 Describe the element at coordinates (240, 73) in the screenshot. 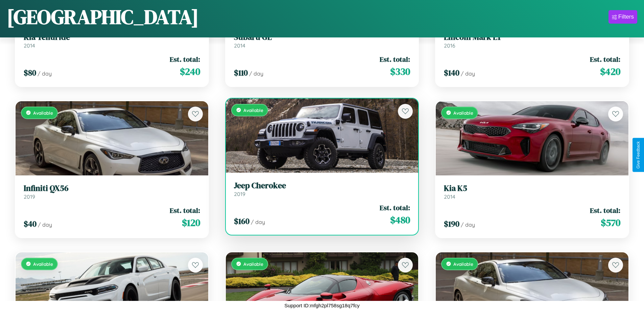

I see `span: $ 110` at that location.